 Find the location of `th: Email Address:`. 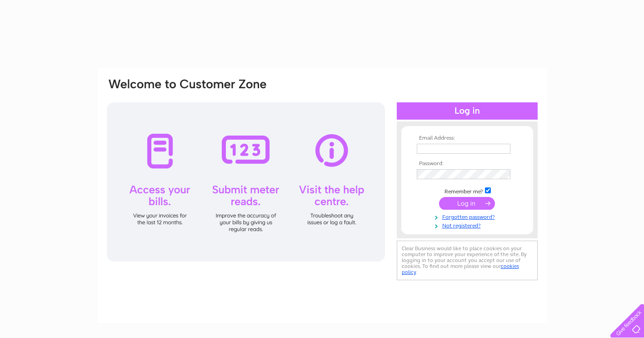

th: Email Address: is located at coordinates (467, 138).